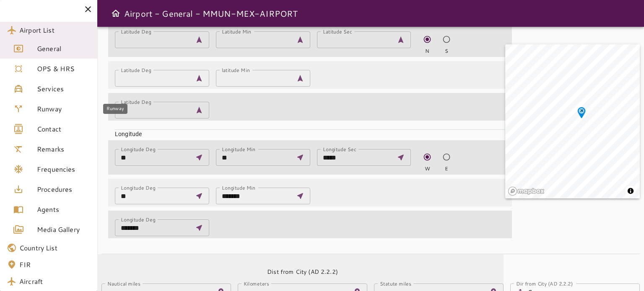 Image resolution: width=644 pixels, height=291 pixels. What do you see at coordinates (340, 149) in the screenshot?
I see `label: Longitude Sec` at bounding box center [340, 149].